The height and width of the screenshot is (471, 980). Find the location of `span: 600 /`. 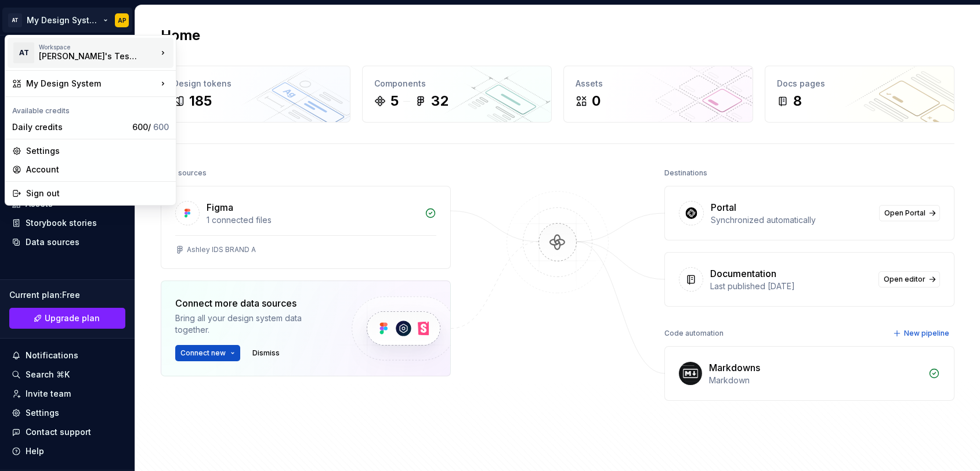

span: 600 / is located at coordinates (151, 127).